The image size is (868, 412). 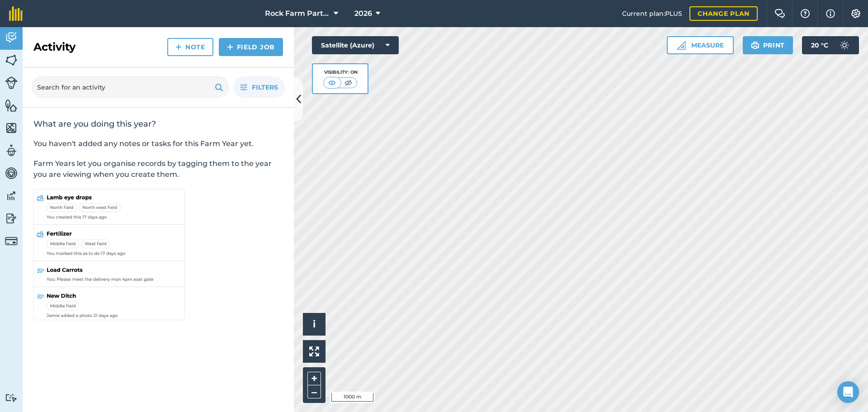 What do you see at coordinates (652, 14) in the screenshot?
I see `span: Current plan : PLUS` at bounding box center [652, 14].